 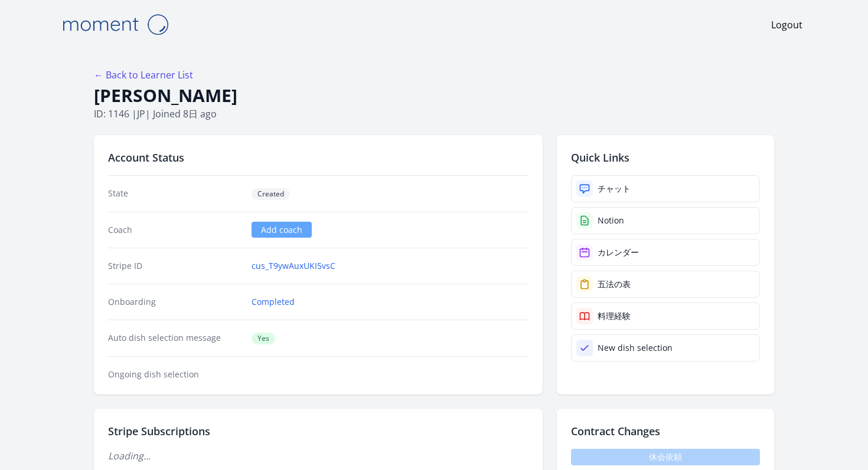 I want to click on div: チャット, so click(x=614, y=189).